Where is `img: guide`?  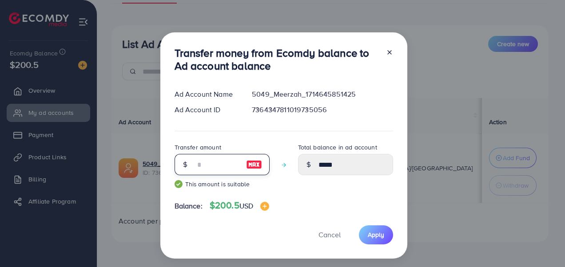 img: guide is located at coordinates (179, 184).